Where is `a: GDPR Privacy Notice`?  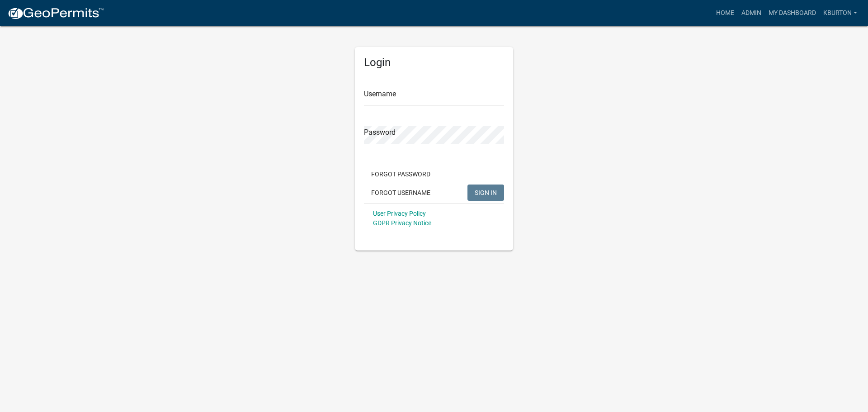
a: GDPR Privacy Notice is located at coordinates (402, 223).